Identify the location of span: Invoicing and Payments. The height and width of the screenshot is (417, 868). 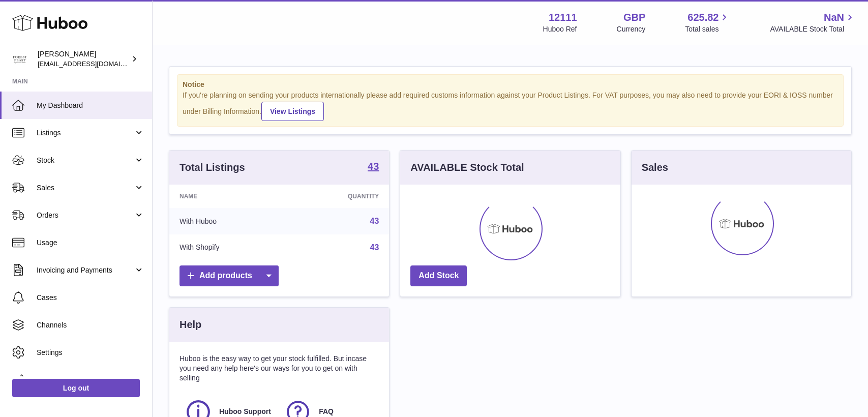
(85, 270).